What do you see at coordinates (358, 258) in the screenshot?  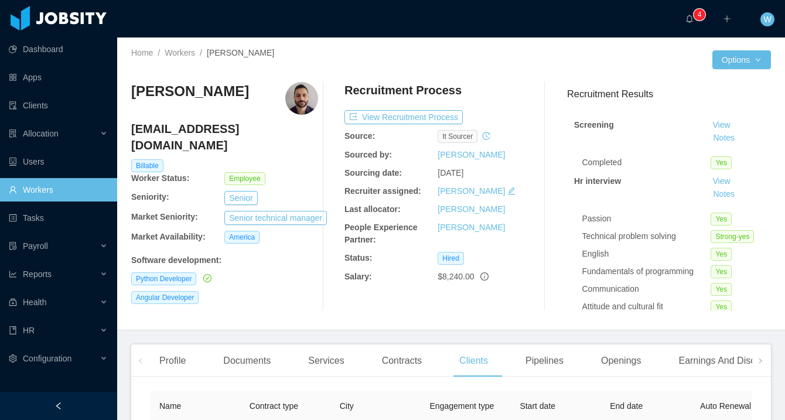 I see `b: Status:` at bounding box center [358, 258].